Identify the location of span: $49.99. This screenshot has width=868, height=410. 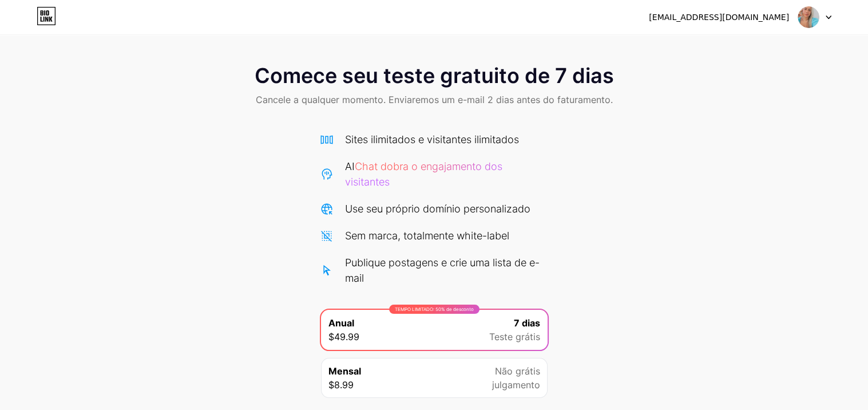
(344, 337).